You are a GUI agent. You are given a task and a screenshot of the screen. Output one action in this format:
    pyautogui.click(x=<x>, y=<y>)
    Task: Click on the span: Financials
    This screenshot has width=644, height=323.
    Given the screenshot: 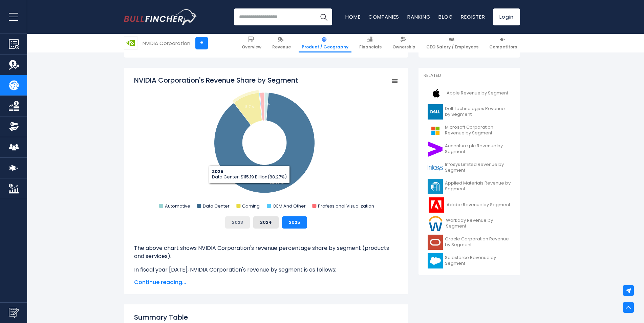 What is the action you would take?
    pyautogui.click(x=370, y=47)
    